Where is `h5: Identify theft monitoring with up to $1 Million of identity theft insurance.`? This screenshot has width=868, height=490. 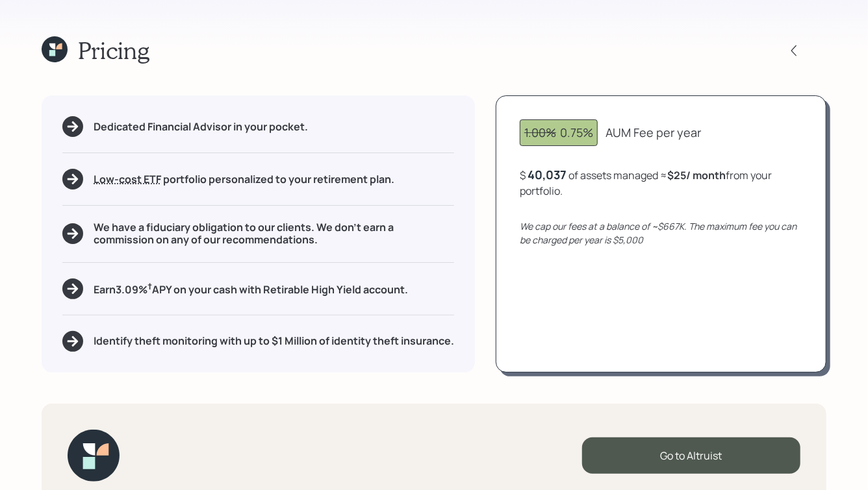
h5: Identify theft monitoring with up to $1 Million of identity theft insurance. is located at coordinates (274, 341).